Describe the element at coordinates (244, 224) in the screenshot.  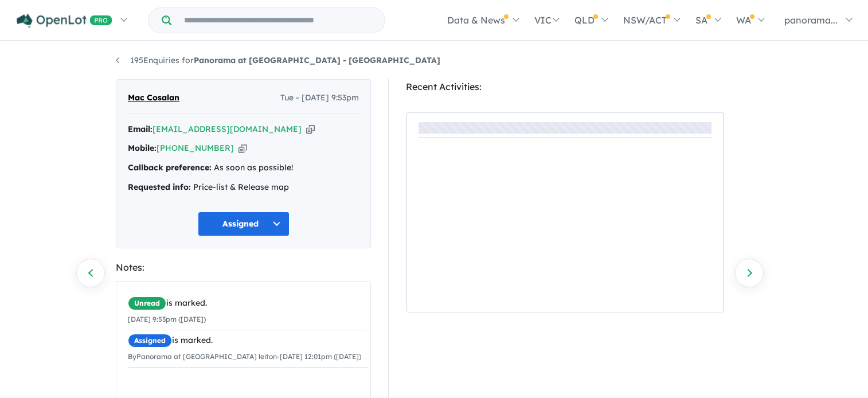
I see `button: Assigned` at that location.